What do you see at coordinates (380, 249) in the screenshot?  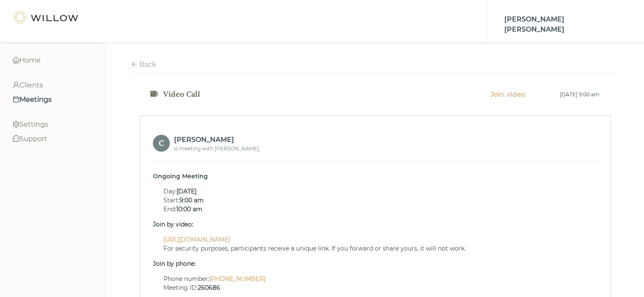 I see `div: For security purposes, participants receive a unique link. If you forward or share yours, it will...` at bounding box center [380, 249].